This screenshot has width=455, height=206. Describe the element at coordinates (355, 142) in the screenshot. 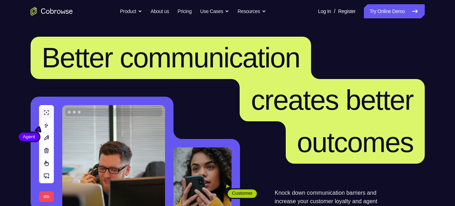

I see `span: outcomes` at that location.